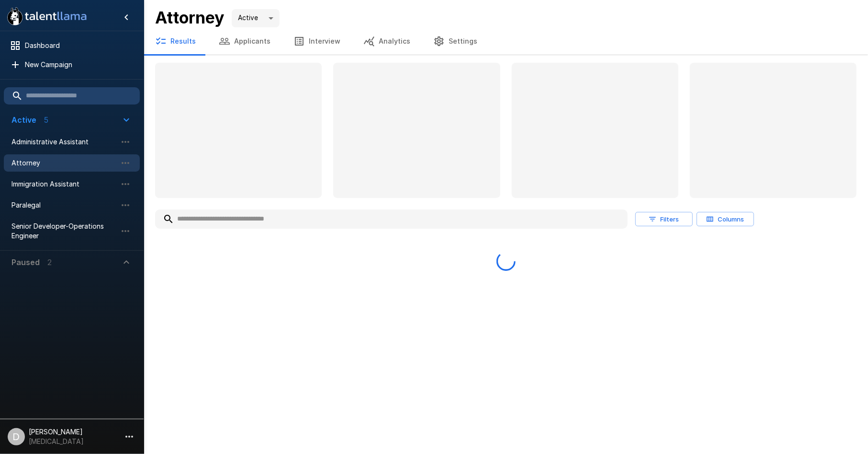 The width and height of the screenshot is (868, 454). Describe the element at coordinates (175, 41) in the screenshot. I see `button: Results` at that location.